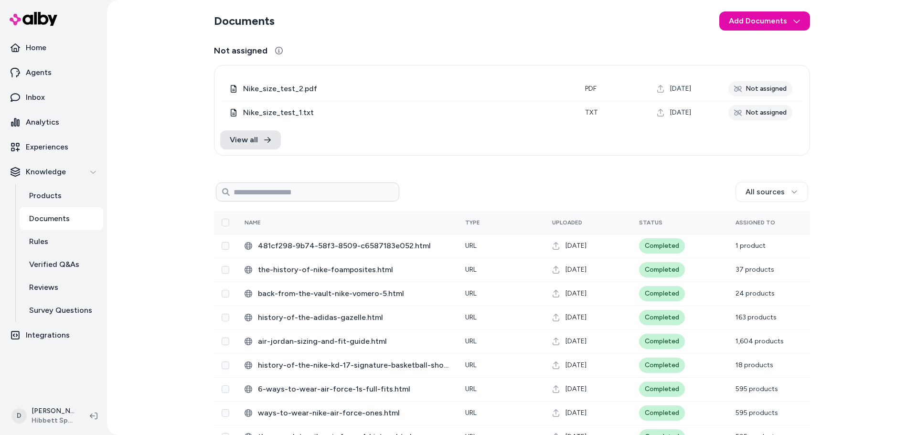  Describe the element at coordinates (33, 19) in the screenshot. I see `img: alby Logo` at that location.